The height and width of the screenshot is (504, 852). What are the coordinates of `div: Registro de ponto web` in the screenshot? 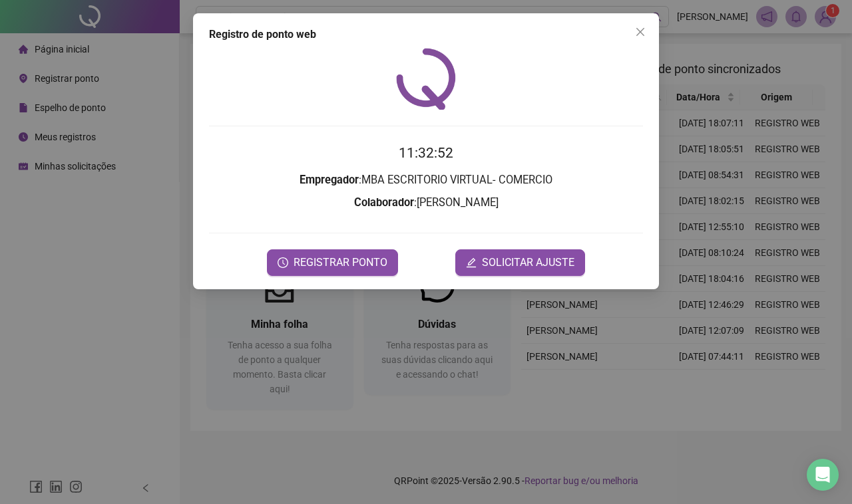 It's located at (426, 35).